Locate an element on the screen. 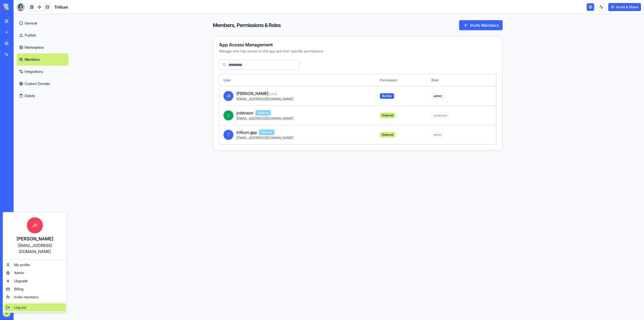  span: JR is located at coordinates (35, 225).